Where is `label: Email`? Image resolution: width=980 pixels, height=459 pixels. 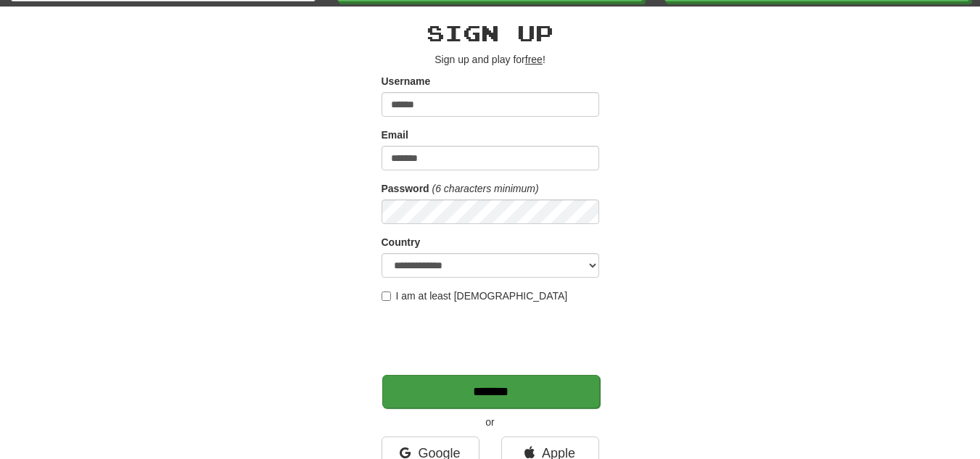 label: Email is located at coordinates (394, 135).